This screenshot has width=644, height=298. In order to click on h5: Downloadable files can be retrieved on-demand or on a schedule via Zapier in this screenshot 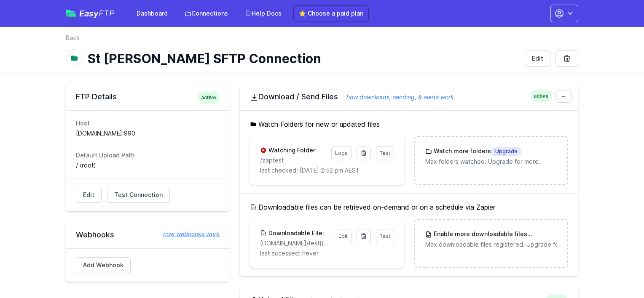, I will do `click(409, 207)`.